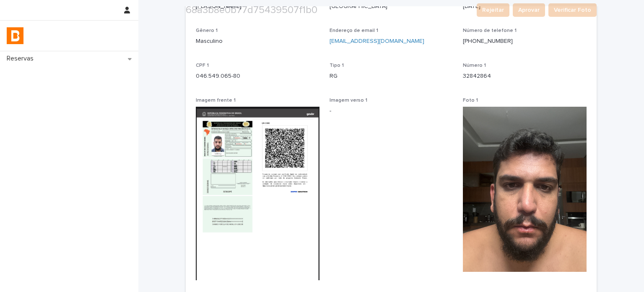  What do you see at coordinates (490, 31) in the screenshot?
I see `span: Número de telefone 1` at bounding box center [490, 31].